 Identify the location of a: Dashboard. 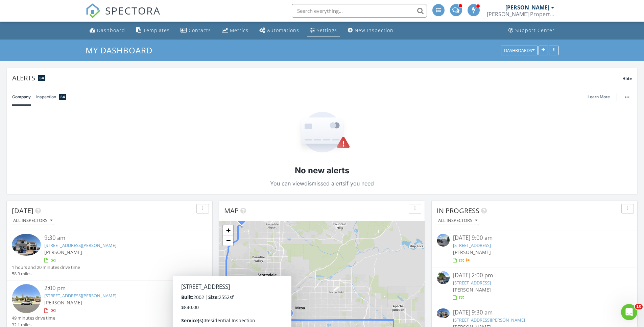
(107, 30).